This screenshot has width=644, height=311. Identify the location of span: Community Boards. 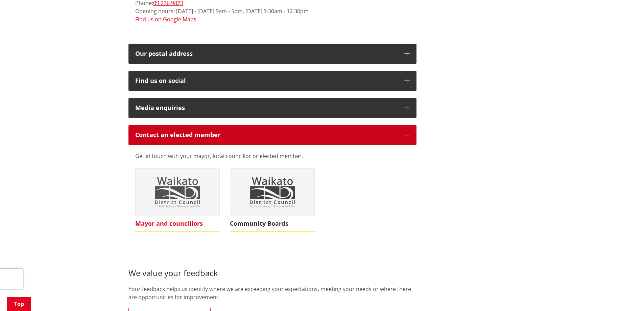
(272, 224).